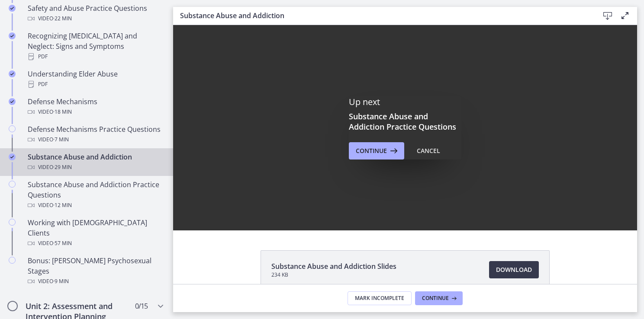 This screenshot has height=319, width=644. I want to click on div: Cancel, so click(428, 151).